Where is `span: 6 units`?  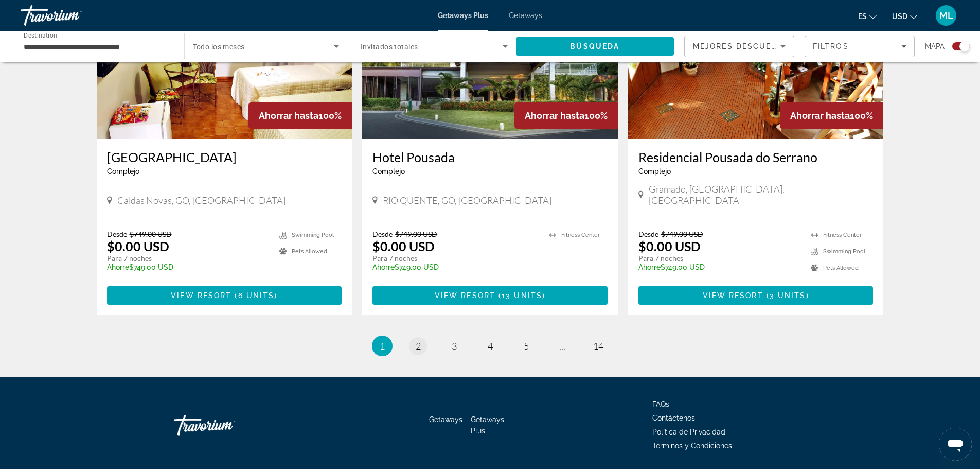
span: 6 units is located at coordinates (256, 296).